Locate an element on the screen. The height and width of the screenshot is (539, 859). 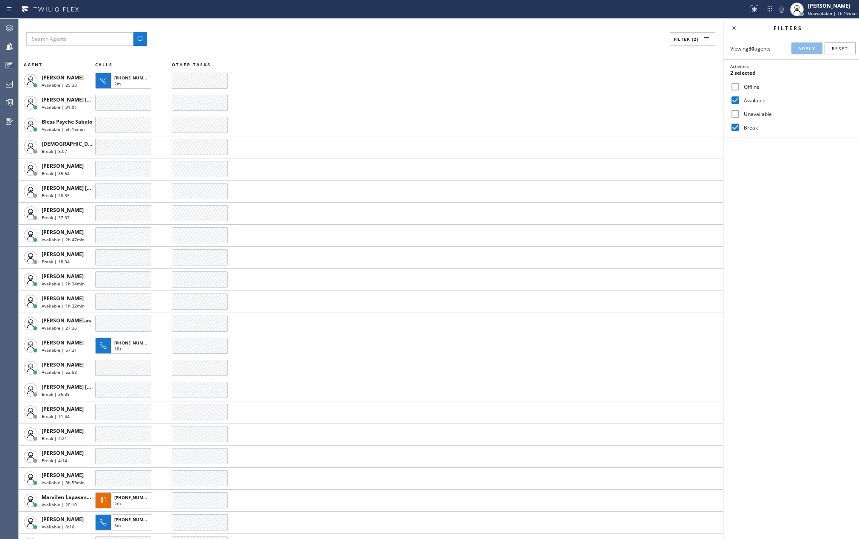
span: Filter (2) is located at coordinates (686, 39).